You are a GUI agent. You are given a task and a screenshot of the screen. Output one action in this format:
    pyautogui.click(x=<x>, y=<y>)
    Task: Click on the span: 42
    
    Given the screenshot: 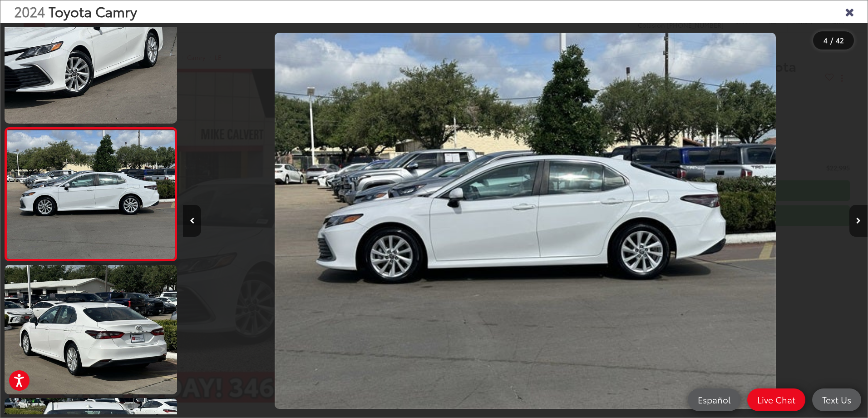 What is the action you would take?
    pyautogui.click(x=840, y=40)
    